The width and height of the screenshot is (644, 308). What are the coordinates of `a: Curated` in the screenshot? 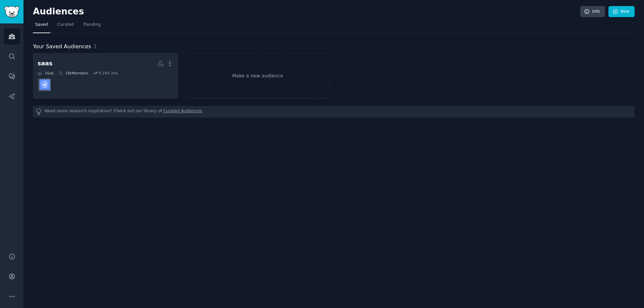 It's located at (66, 26).